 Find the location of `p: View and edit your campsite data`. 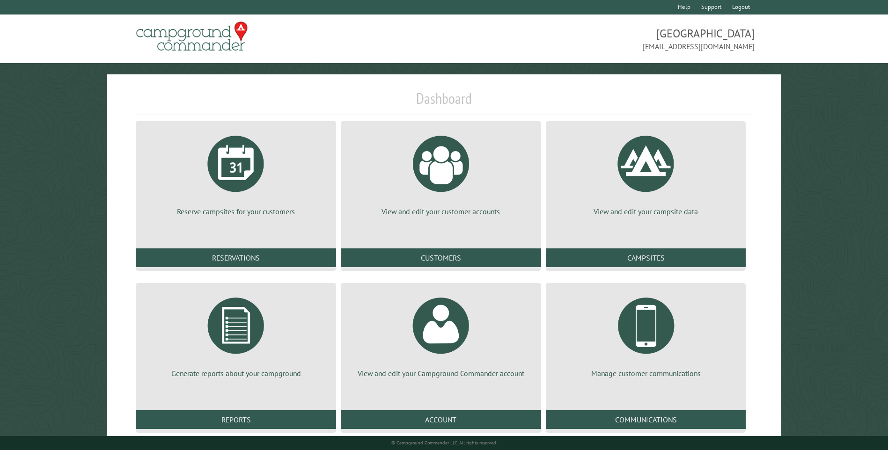

p: View and edit your campsite data is located at coordinates (646, 212).